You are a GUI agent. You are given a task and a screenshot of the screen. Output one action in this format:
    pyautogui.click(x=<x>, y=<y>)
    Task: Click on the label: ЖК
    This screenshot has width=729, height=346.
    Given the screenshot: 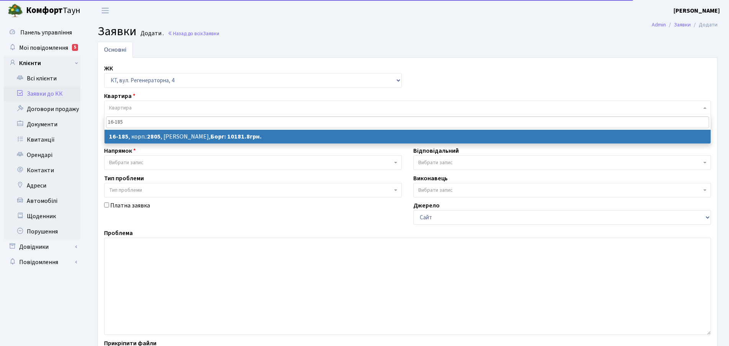 What is the action you would take?
    pyautogui.click(x=108, y=69)
    